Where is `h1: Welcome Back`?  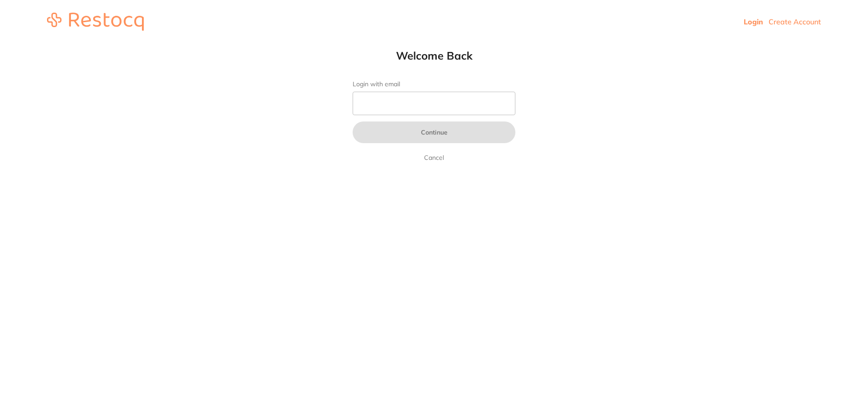
h1: Welcome Back is located at coordinates (434, 56).